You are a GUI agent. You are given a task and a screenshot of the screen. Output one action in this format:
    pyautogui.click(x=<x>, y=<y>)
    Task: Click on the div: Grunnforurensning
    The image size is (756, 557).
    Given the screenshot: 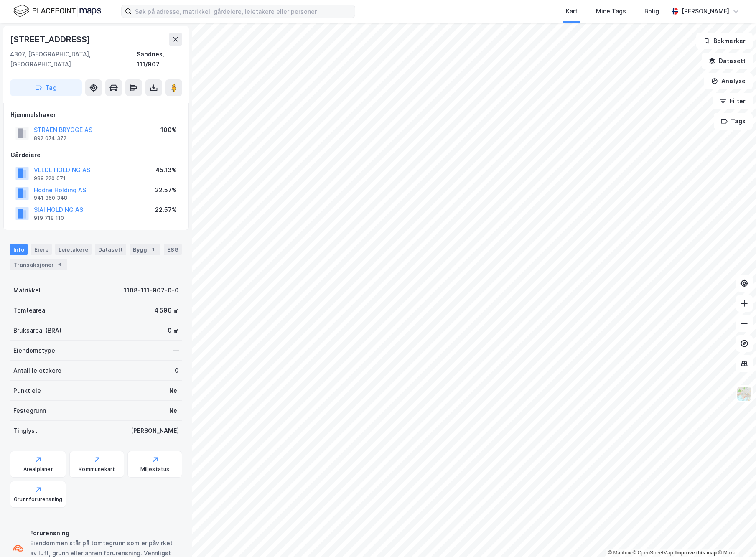 What is the action you would take?
    pyautogui.click(x=38, y=499)
    